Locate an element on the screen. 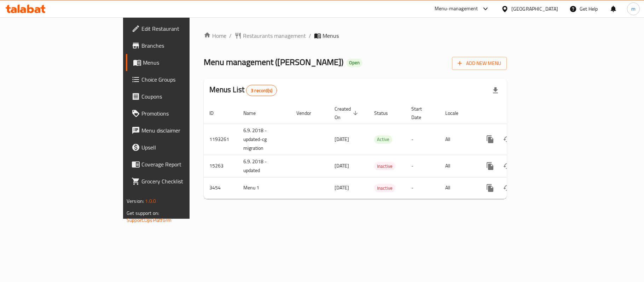  a: Upsell is located at coordinates (178, 147).